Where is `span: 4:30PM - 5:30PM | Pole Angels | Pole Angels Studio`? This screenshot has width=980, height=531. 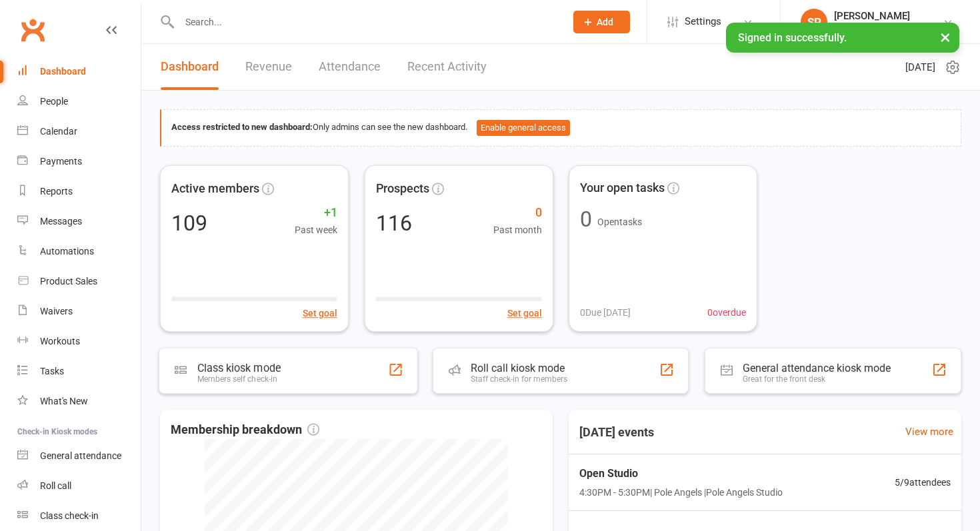 span: 4:30PM - 5:30PM | Pole Angels | Pole Angels Studio is located at coordinates (680, 493).